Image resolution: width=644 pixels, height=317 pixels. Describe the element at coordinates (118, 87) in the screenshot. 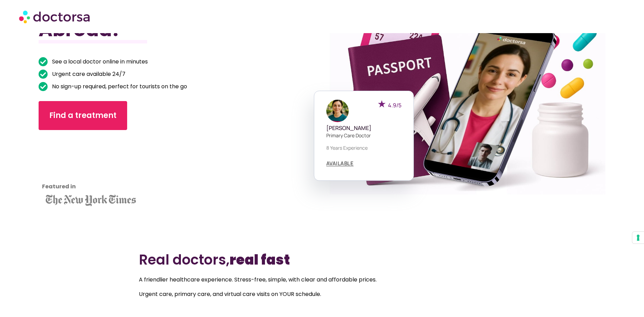

I see `span: No sign-up required, perfect for tourists on the go` at that location.